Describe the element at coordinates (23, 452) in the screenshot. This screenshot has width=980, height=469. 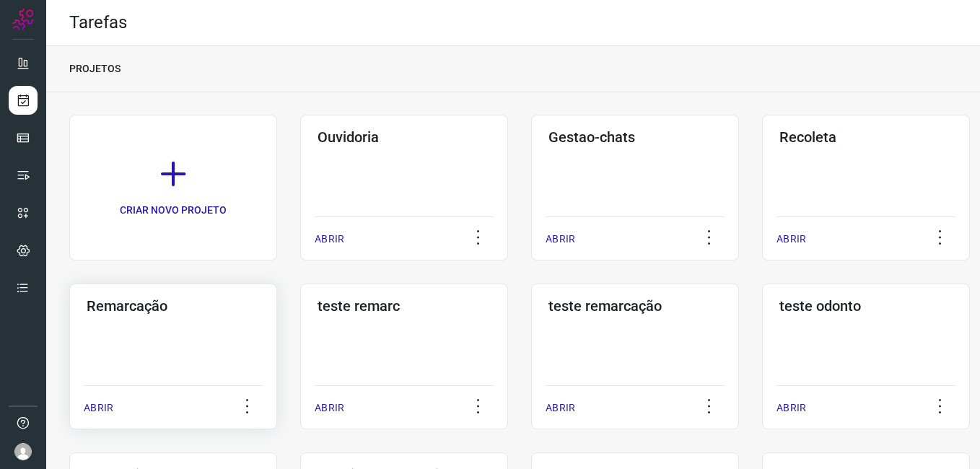
I see `img: avatar-user-boy.jpg` at that location.